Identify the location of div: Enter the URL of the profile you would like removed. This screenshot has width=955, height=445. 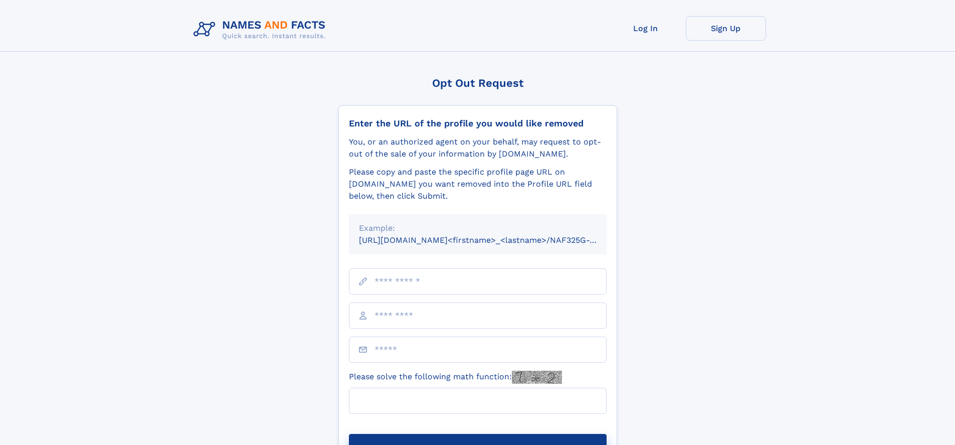
(478, 123).